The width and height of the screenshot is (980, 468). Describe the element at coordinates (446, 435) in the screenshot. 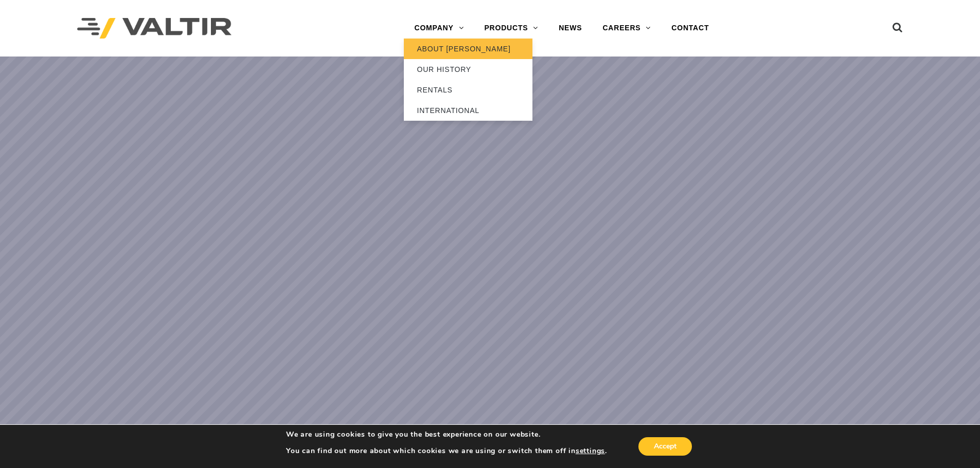

I see `p: We are using cookies to give you the best experience on our website.` at that location.